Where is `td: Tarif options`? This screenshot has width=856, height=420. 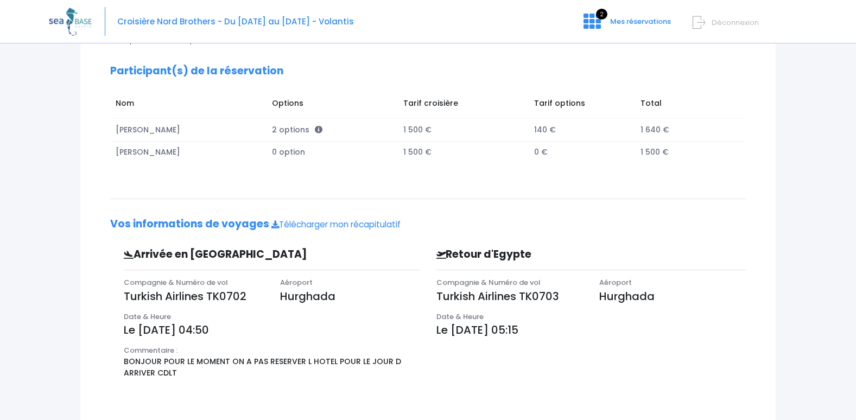 td: Tarif options is located at coordinates (583, 105).